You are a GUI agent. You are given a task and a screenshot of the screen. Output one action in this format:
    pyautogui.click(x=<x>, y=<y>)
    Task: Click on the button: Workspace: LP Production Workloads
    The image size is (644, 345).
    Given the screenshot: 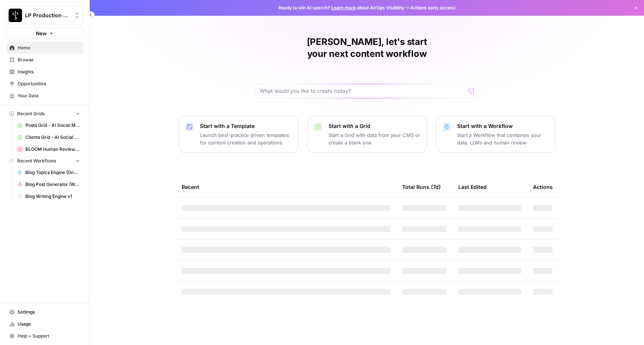 What is the action you would take?
    pyautogui.click(x=44, y=16)
    